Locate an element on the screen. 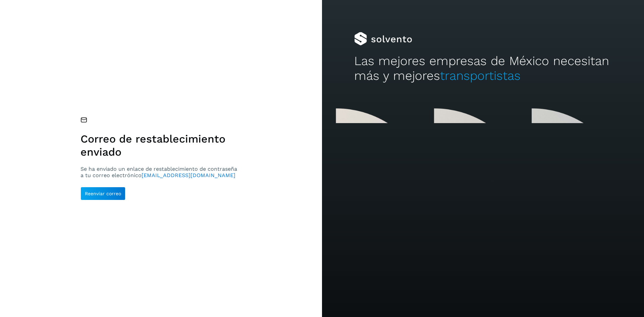 The width and height of the screenshot is (644, 317). h2: Las mejores empresas de México necesitan más y mejores is located at coordinates (483, 69).